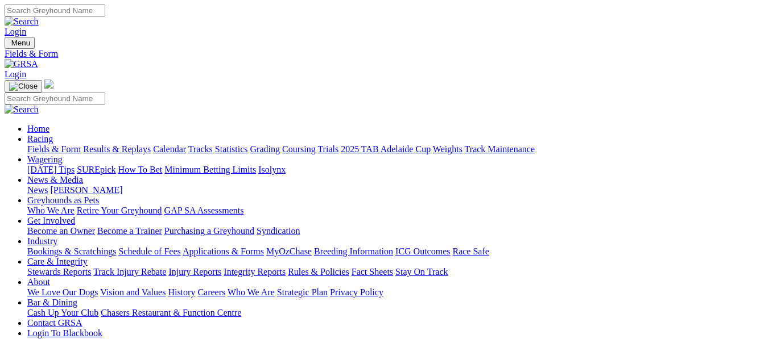  What do you see at coordinates (393, 272) in the screenshot?
I see `div: Care & Integrity` at bounding box center [393, 272].